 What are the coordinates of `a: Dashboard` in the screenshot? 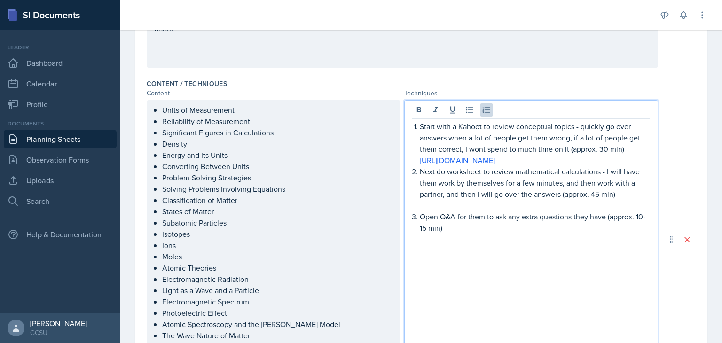 It's located at (60, 63).